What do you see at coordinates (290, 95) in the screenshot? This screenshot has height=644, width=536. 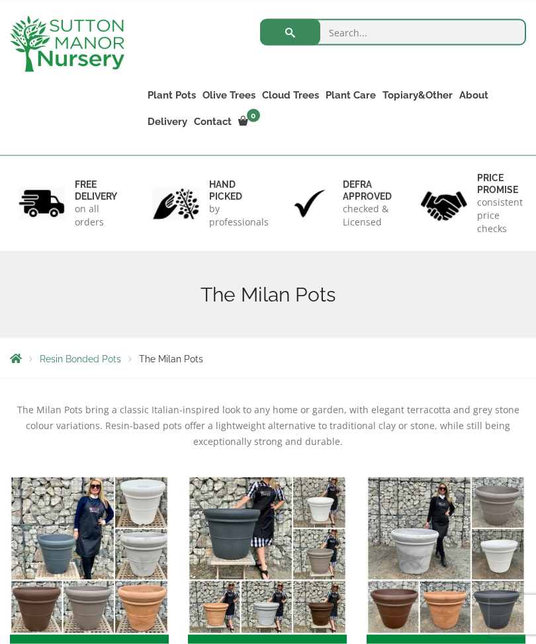 I see `a: Cloud Trees` at bounding box center [290, 95].